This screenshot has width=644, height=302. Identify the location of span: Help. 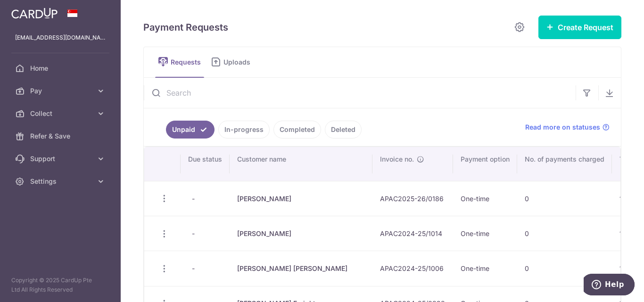
(31, 10).